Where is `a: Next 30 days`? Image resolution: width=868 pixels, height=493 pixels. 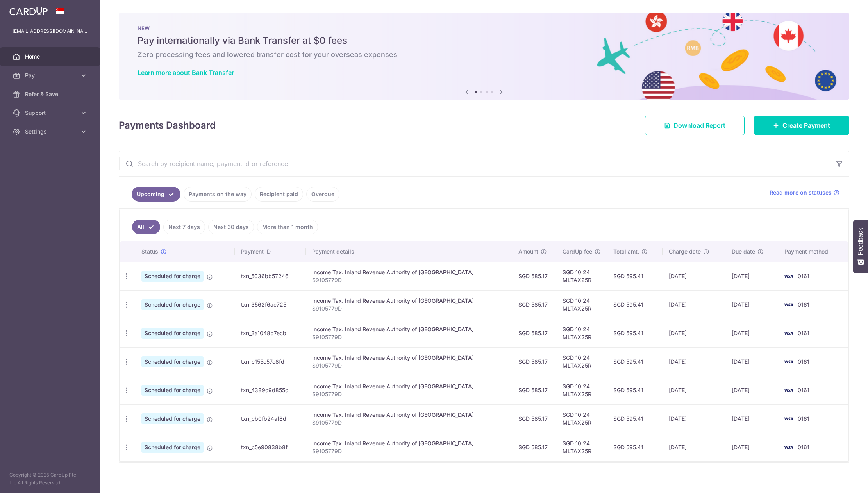
a: Next 30 days is located at coordinates (230, 227).